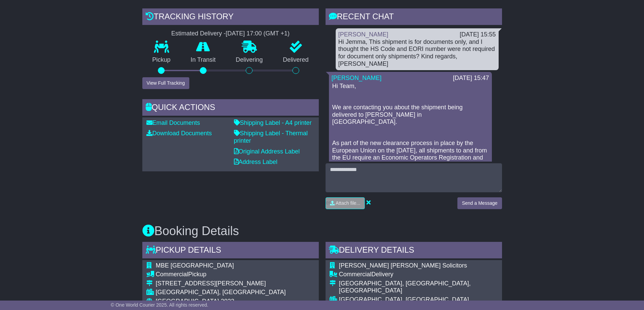  What do you see at coordinates (227, 301) in the screenshot?
I see `span: 2022` at bounding box center [227, 301].